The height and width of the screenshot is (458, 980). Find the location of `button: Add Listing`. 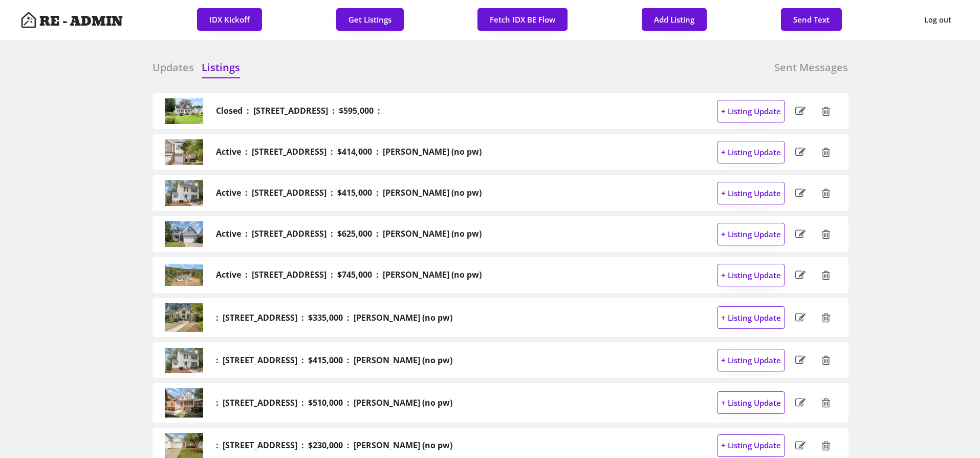

button: Add Listing is located at coordinates (674, 19).